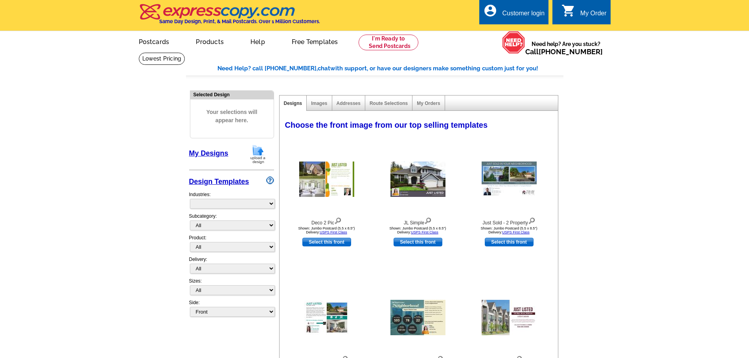 Image resolution: width=749 pixels, height=358 pixels. What do you see at coordinates (258, 41) in the screenshot?
I see `a: Help` at bounding box center [258, 41].